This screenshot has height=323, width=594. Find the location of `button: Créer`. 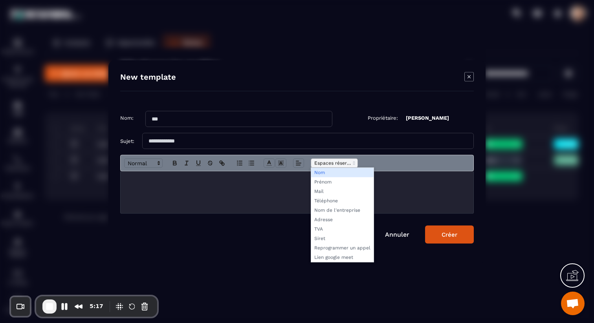

button: Créer is located at coordinates (449, 234).